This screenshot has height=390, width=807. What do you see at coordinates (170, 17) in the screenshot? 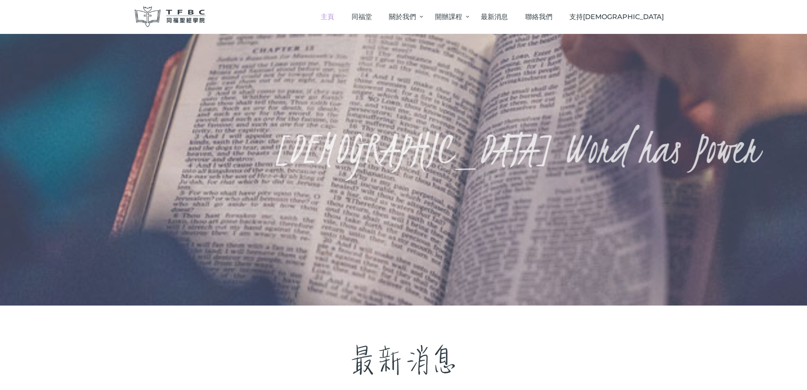
I see `img: 同福聖經學院 TFBC` at bounding box center [170, 17].